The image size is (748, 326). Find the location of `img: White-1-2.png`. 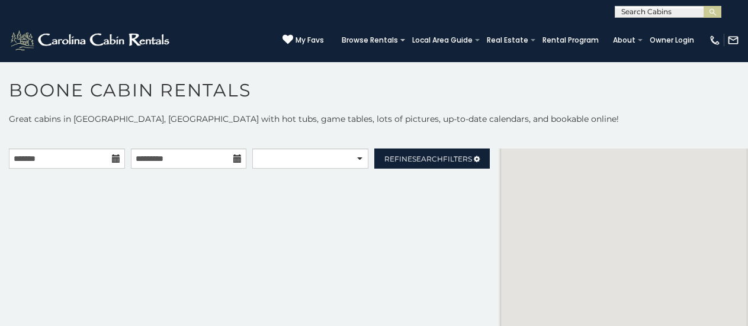

img: White-1-2.png is located at coordinates (91, 40).